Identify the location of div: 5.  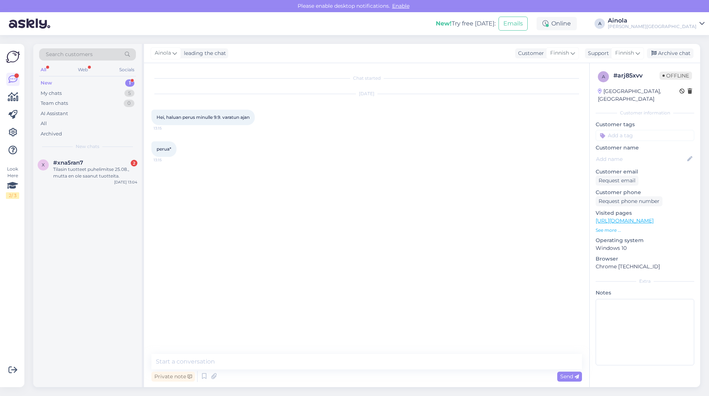
(129, 93).